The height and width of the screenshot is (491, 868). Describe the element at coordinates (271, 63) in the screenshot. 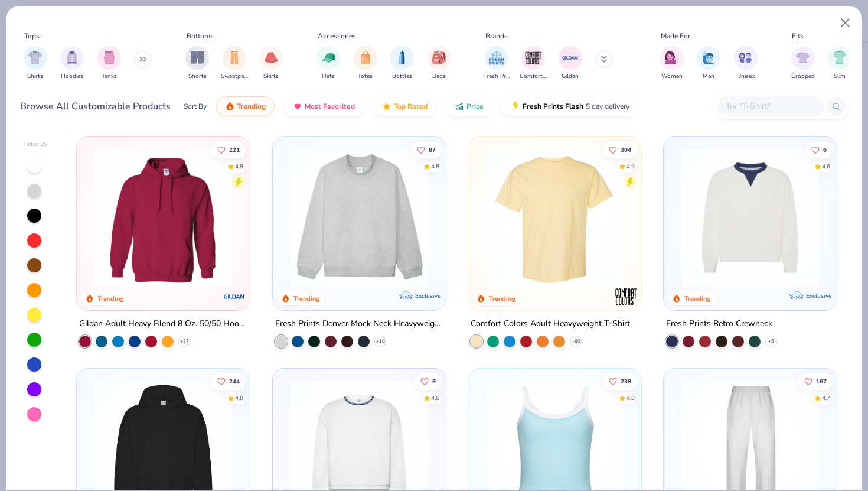

I see `div: filter for Skirts` at that location.